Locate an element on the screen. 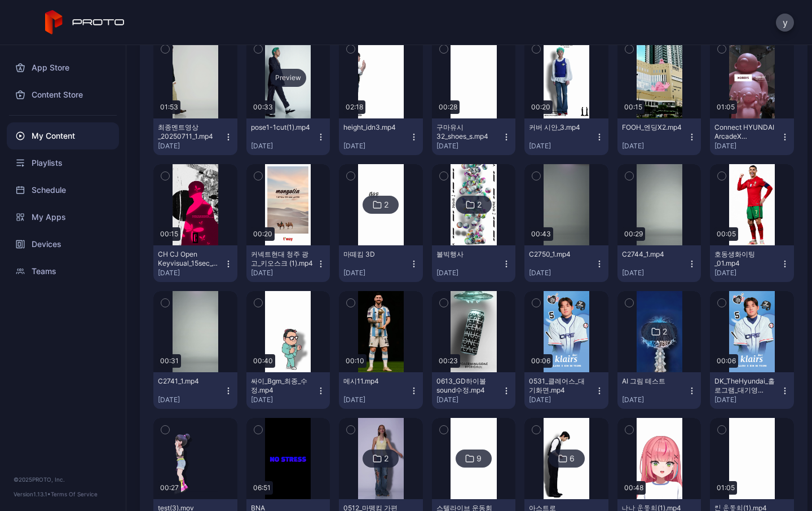 This screenshot has height=511, width=812. a: App Store is located at coordinates (62, 68).